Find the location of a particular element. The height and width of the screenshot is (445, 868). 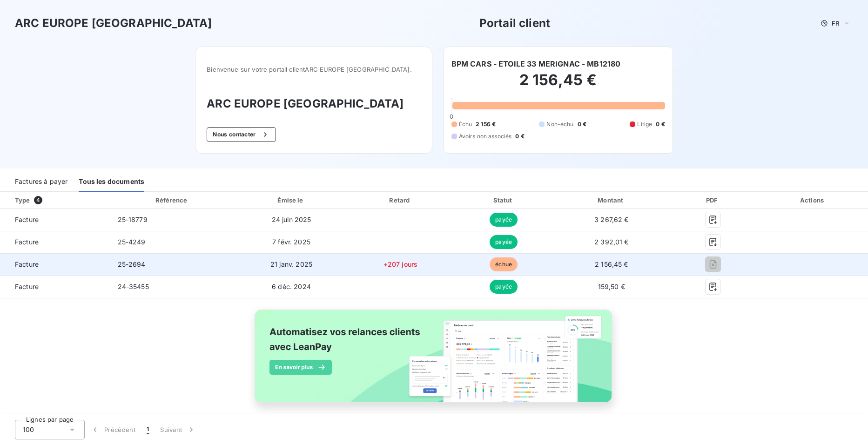

span: Litige is located at coordinates (644, 124).